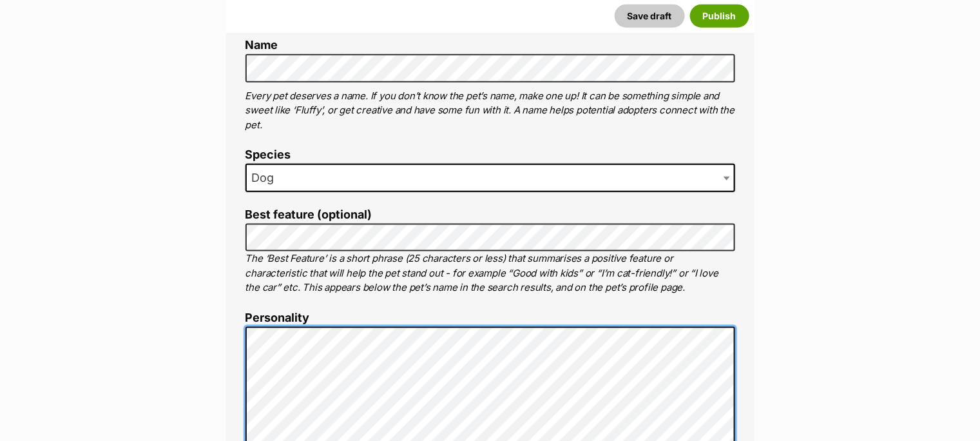 The image size is (980, 441). I want to click on p: The ‘Best Feature’ is a short phrase (25 characters or less) that summarises a positive feature o..., so click(490, 274).